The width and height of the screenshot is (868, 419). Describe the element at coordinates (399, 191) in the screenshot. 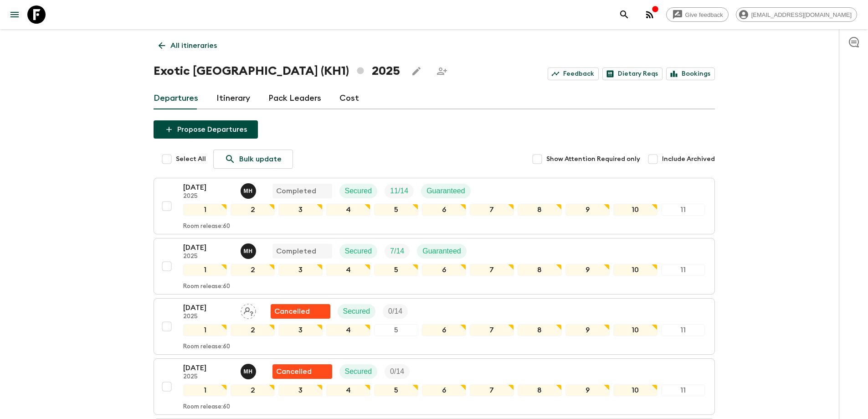

I see `p: 11 / 14` at that location.